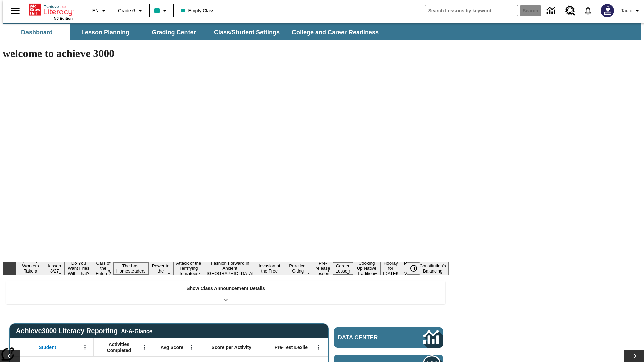 The height and width of the screenshot is (362, 644). I want to click on button: Lesson Planning, so click(105, 32).